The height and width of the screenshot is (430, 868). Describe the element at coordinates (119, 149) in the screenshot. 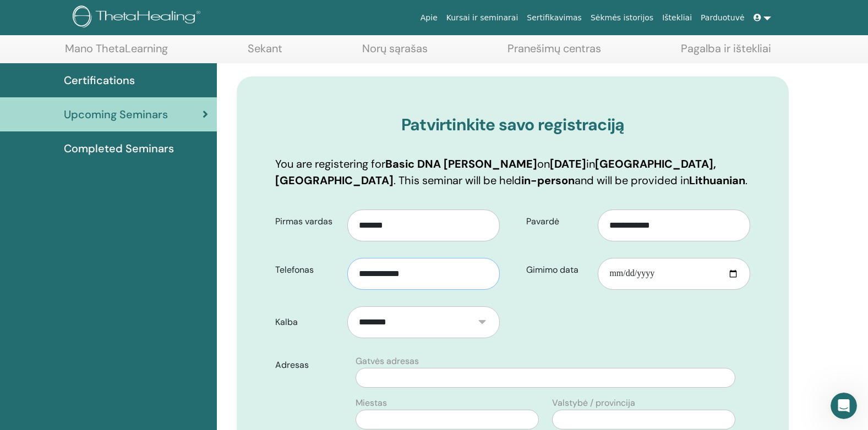

I see `span: Completed Seminars` at that location.